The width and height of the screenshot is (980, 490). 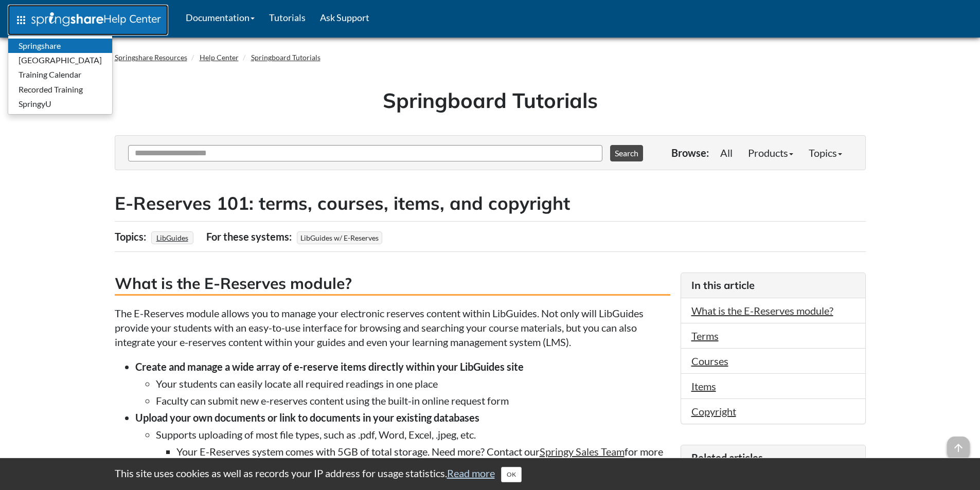 What do you see at coordinates (392, 327) in the screenshot?
I see `p: The E-Reserves module allows you to manage your electronic reserves content within LibGuides. Not...` at bounding box center [392, 327].